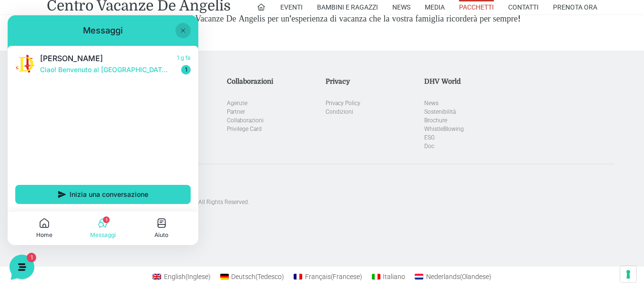  What do you see at coordinates (346, 277) in the screenshot?
I see `span: Francese` at bounding box center [346, 277].